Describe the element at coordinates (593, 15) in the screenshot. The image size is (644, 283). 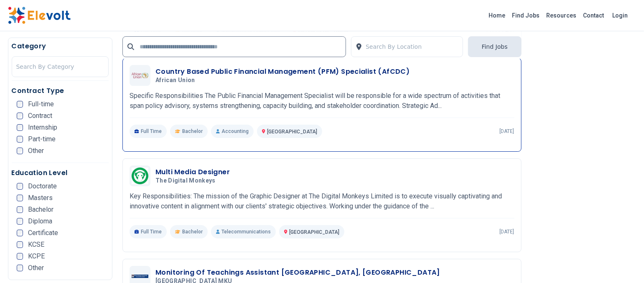
I see `a: Contact` at that location.